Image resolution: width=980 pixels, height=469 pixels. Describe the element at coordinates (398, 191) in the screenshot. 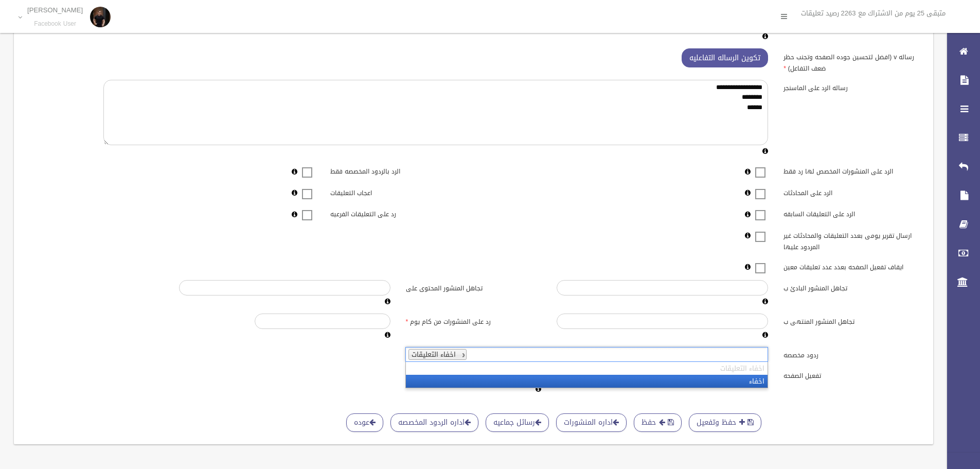

I see `label: اعجاب التعليقات` at that location.